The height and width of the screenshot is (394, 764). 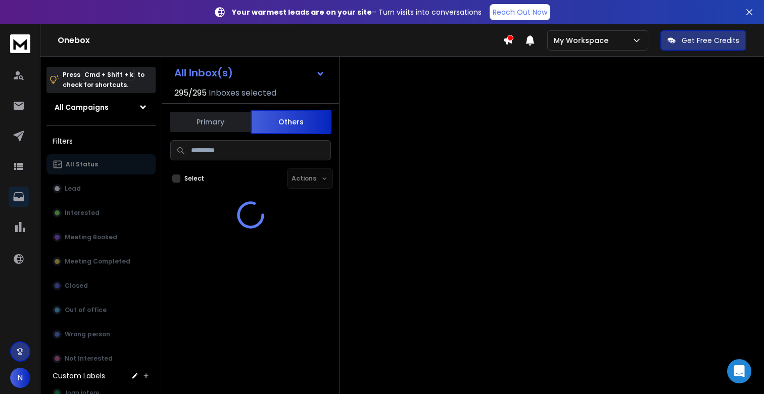 I want to click on button: All Inbox(s), so click(x=250, y=73).